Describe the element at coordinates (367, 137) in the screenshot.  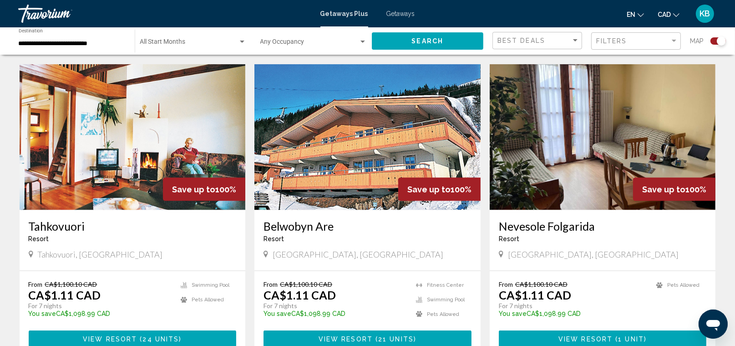
I see `img: 4093E01X.jpg` at that location.